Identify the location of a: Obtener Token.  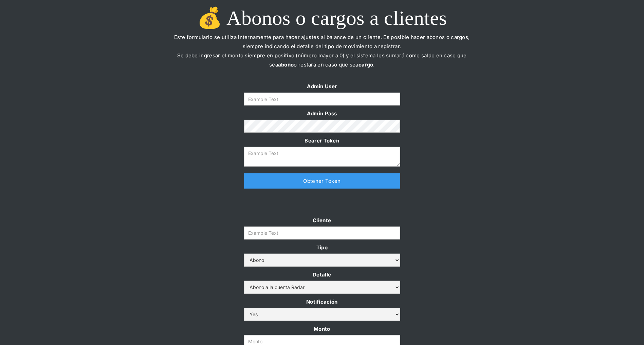
(322, 181).